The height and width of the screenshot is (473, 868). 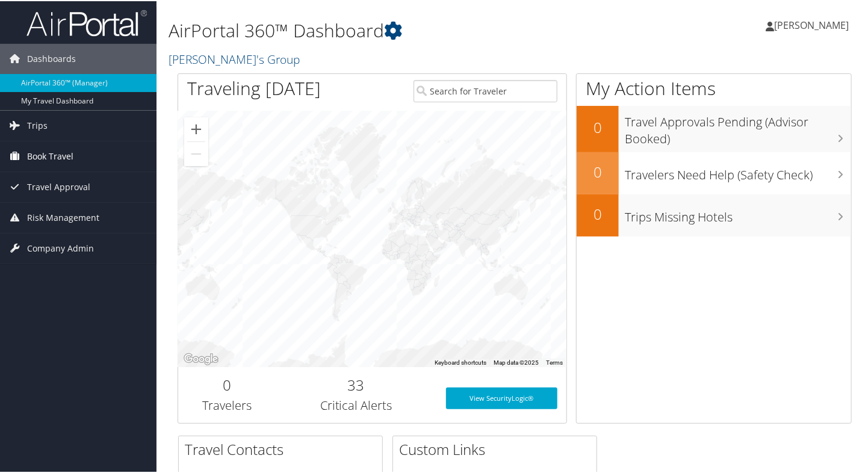 I want to click on h1: AirPortal 360™ Dashboard, so click(x=399, y=29).